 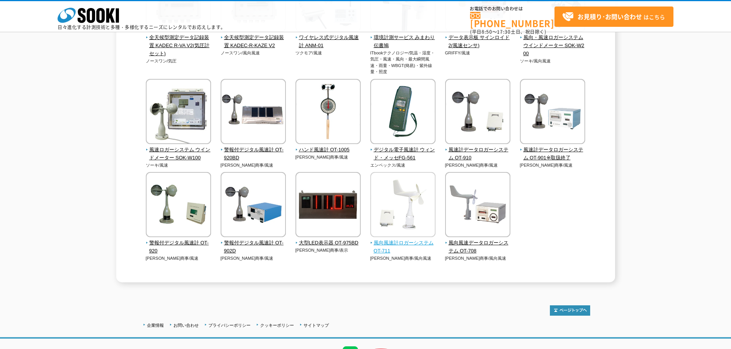 What do you see at coordinates (552, 150) in the screenshot?
I see `a: 風速計データロガーシステム OT-901※取扱終了` at bounding box center [552, 150].